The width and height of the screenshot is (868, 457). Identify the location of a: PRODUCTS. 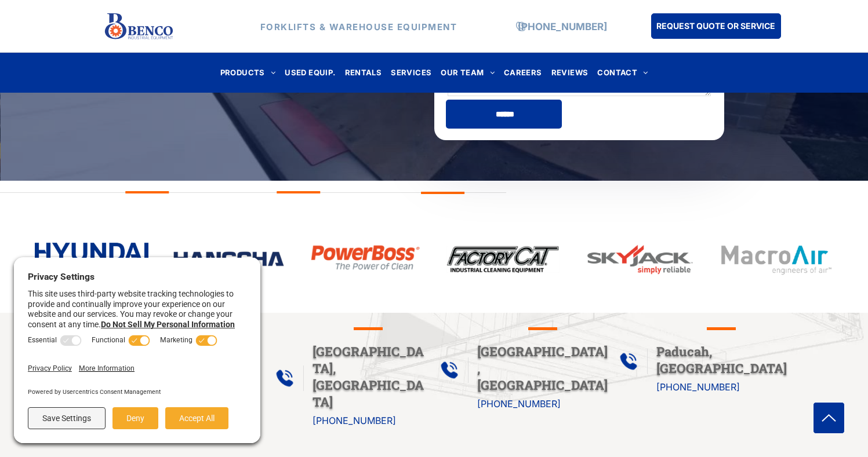
(248, 72).